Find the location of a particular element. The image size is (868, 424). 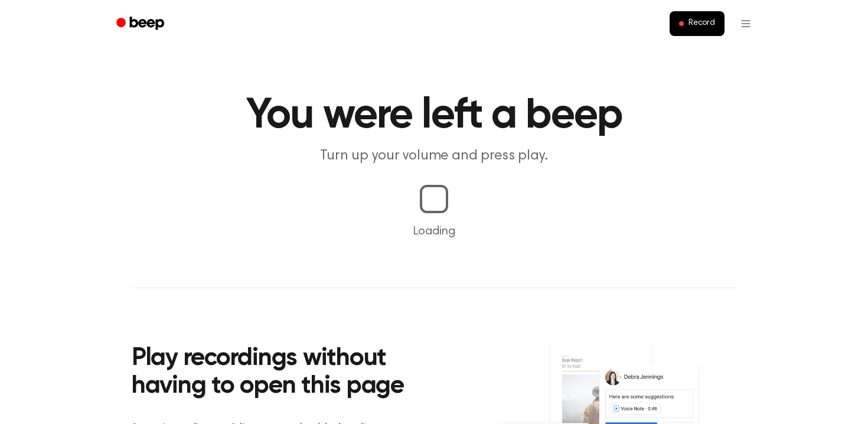

button: Record is located at coordinates (697, 24).